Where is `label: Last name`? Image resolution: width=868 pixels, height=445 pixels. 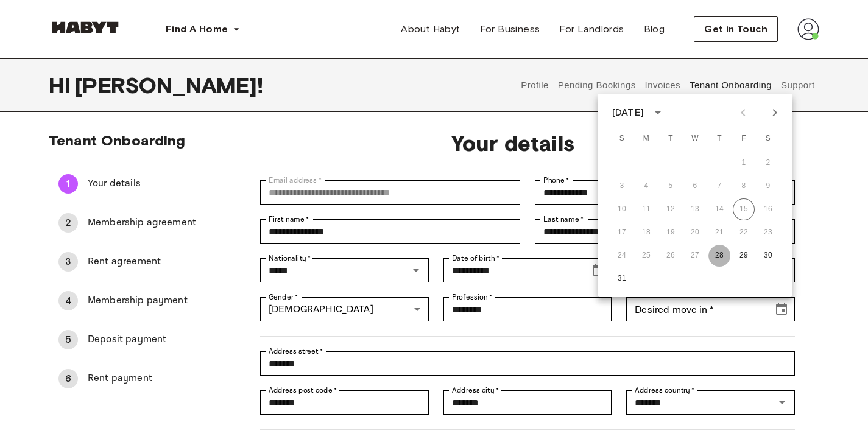 label: Last name is located at coordinates (564, 219).